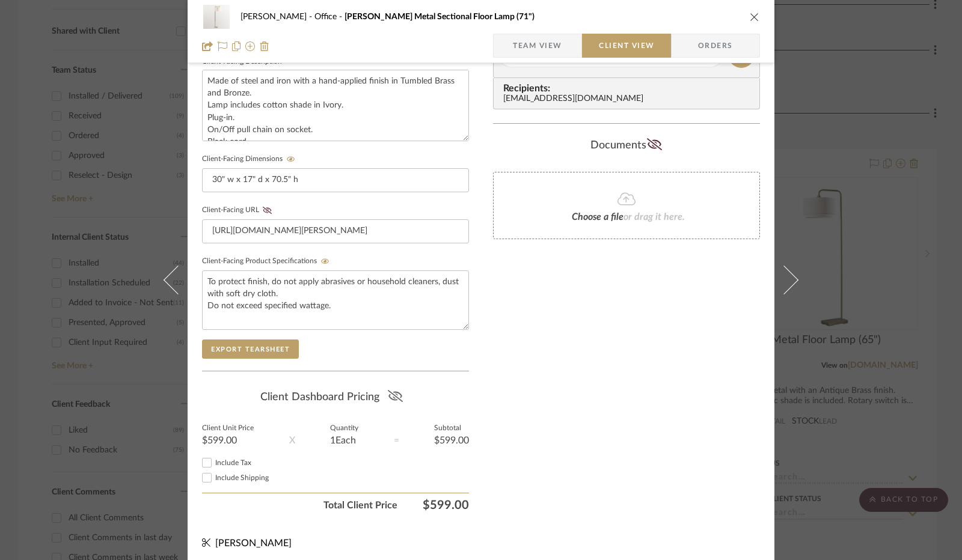  What do you see at coordinates (330, 17) in the screenshot?
I see `span: Office` at bounding box center [330, 17].